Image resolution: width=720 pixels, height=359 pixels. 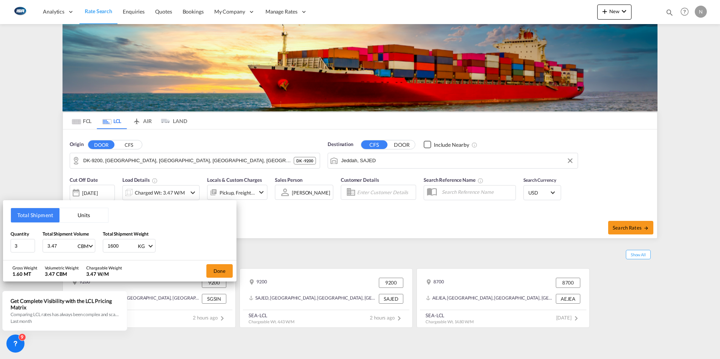 What do you see at coordinates (104, 274) in the screenshot?
I see `div: 3.47 W/M` at bounding box center [104, 274].